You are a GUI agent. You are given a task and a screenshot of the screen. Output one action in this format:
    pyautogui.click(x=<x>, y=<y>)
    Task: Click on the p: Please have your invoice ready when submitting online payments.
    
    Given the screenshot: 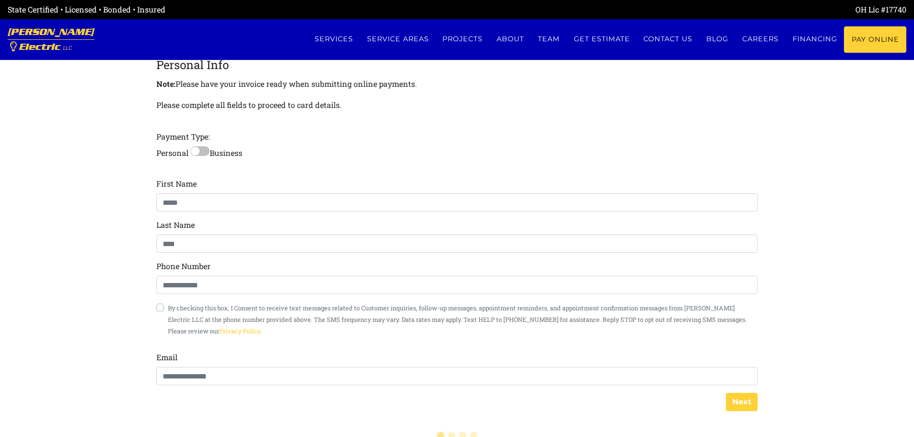 What is the action you would take?
    pyautogui.click(x=457, y=84)
    